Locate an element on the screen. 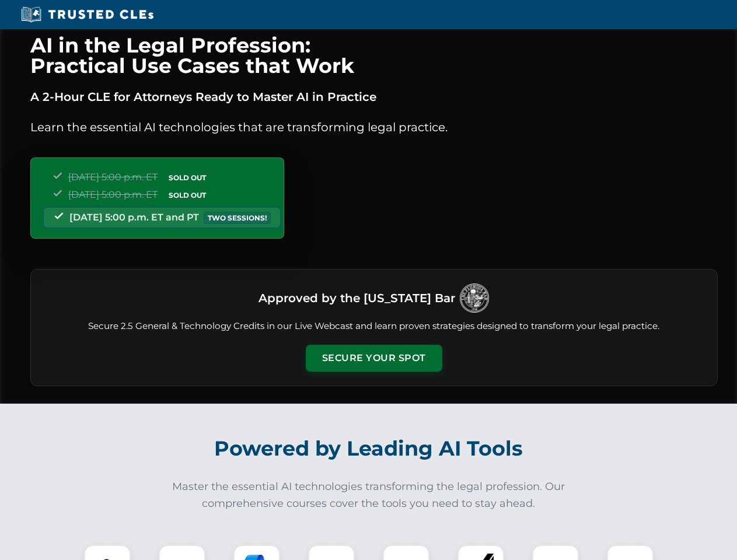  img: Trusted CLEs is located at coordinates (87, 14).